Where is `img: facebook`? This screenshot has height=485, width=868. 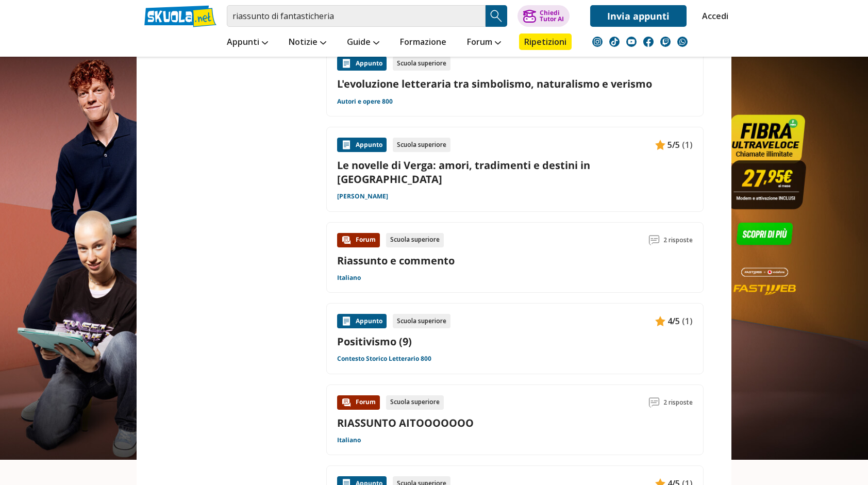
img: facebook is located at coordinates (649, 42).